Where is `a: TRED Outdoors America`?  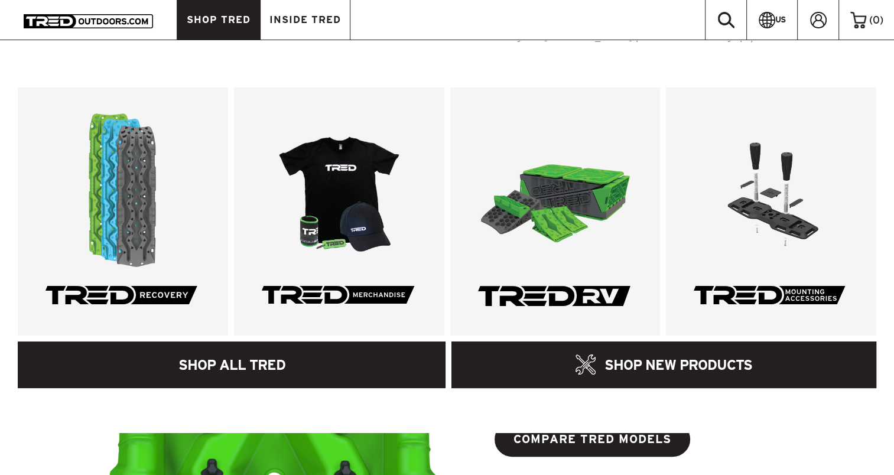 a: TRED Outdoors America is located at coordinates (88, 21).